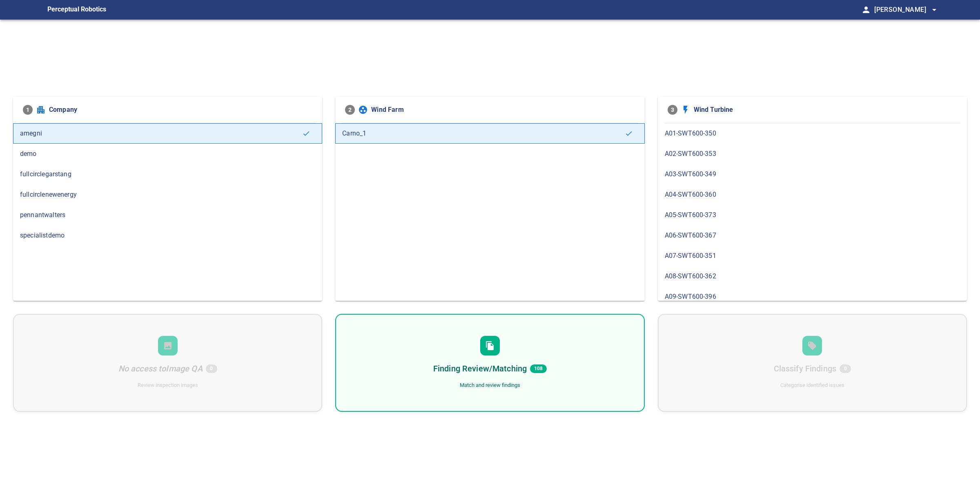 The image size is (980, 482). Describe the element at coordinates (934, 10) in the screenshot. I see `span: arrow_drop_down` at that location.